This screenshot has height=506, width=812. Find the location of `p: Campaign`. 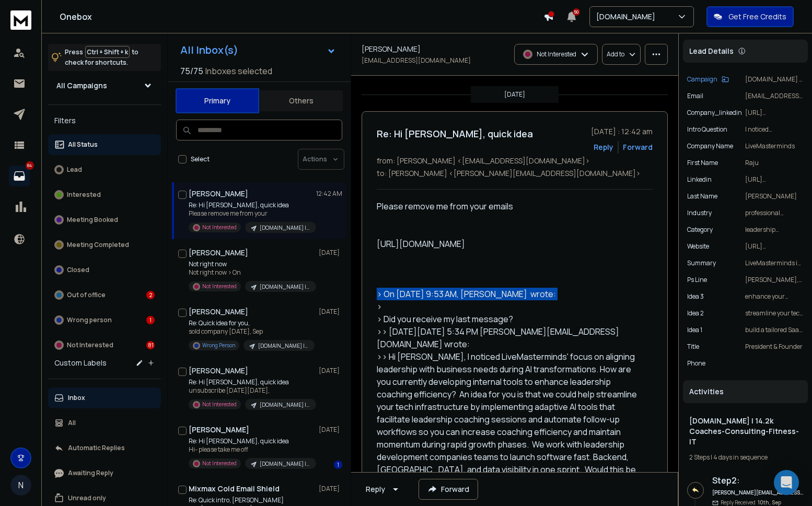

p: Campaign is located at coordinates (703, 79).